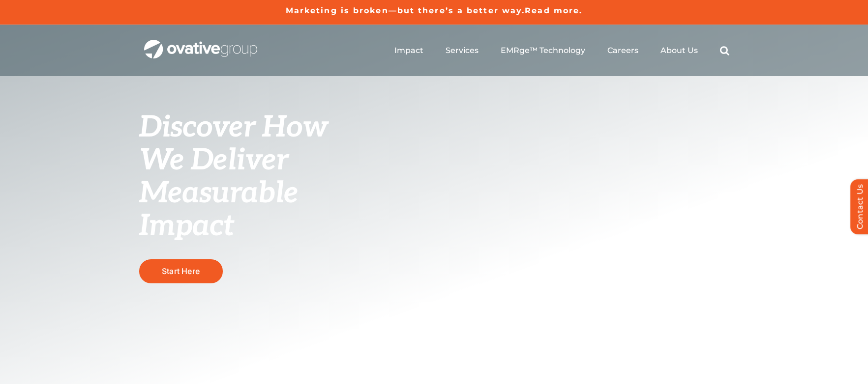 The image size is (868, 384). I want to click on nav: Menu, so click(561, 51).